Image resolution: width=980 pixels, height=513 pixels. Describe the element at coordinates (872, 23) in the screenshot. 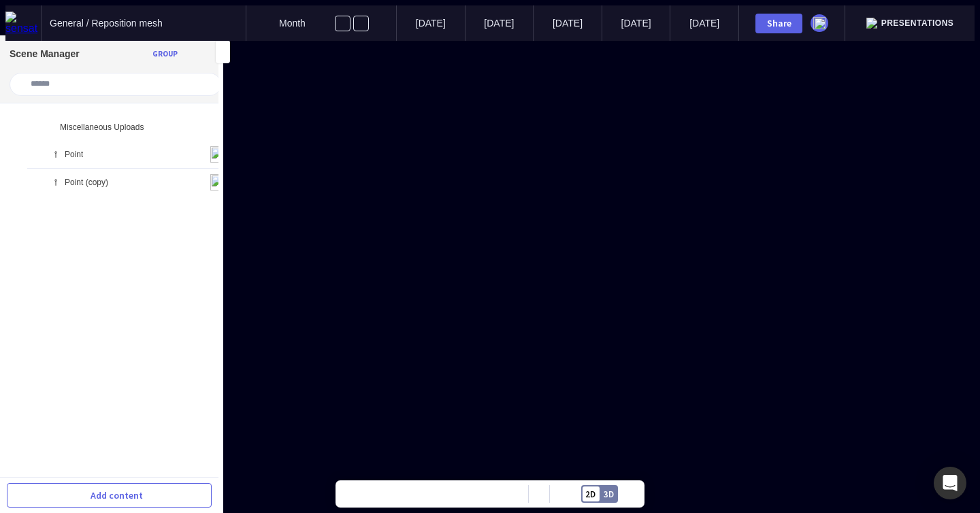

I see `img: presentation.svg` at that location.